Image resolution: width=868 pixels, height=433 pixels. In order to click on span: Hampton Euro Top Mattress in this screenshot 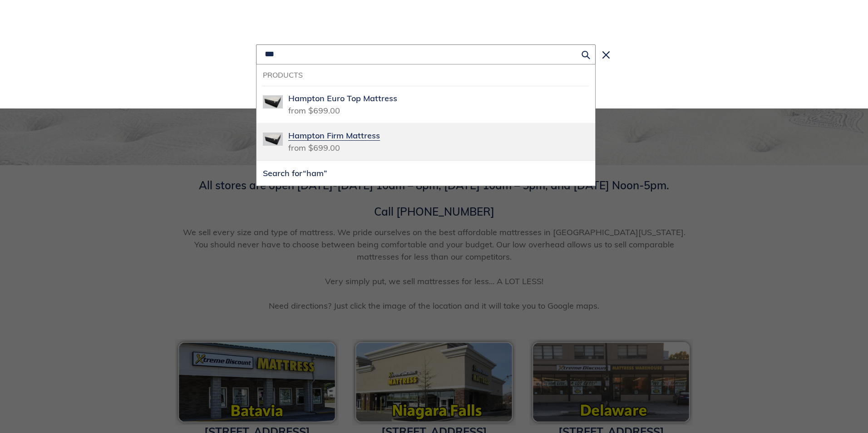, I will do `click(343, 99)`.